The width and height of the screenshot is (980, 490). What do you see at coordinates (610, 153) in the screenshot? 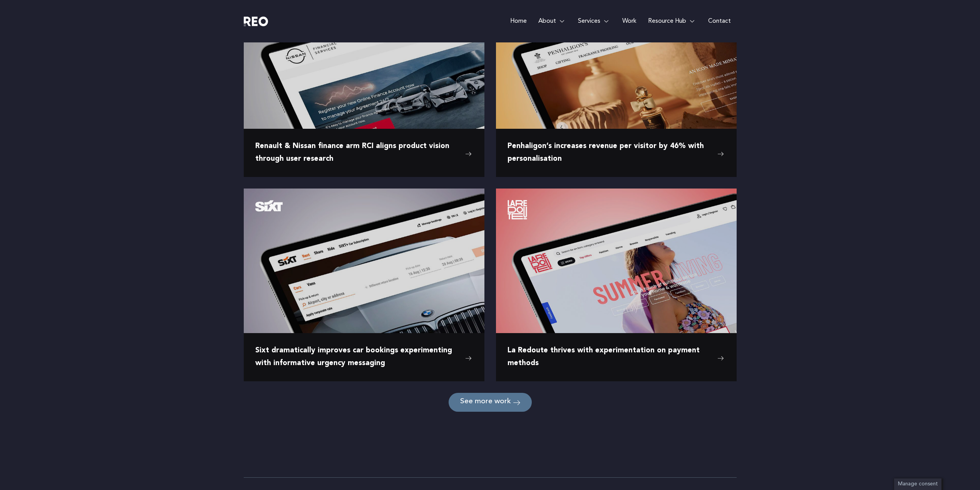
I see `span: Penhaligon’s increases revenue per visitor by 46% with personalisation` at bounding box center [610, 153].